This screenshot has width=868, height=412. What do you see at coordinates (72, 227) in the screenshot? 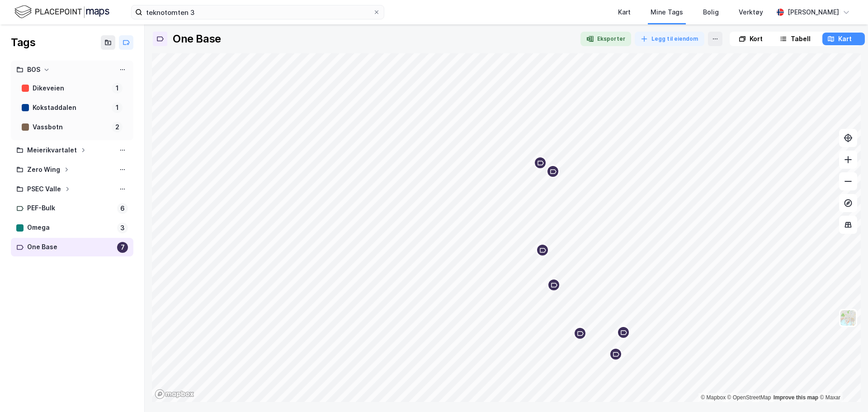
I see `a: Omega3` at bounding box center [72, 227].